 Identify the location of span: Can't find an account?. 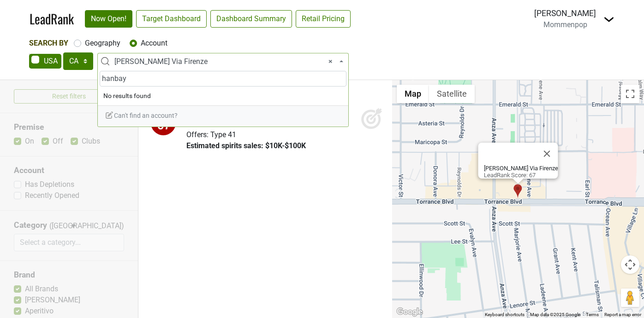
(141, 116).